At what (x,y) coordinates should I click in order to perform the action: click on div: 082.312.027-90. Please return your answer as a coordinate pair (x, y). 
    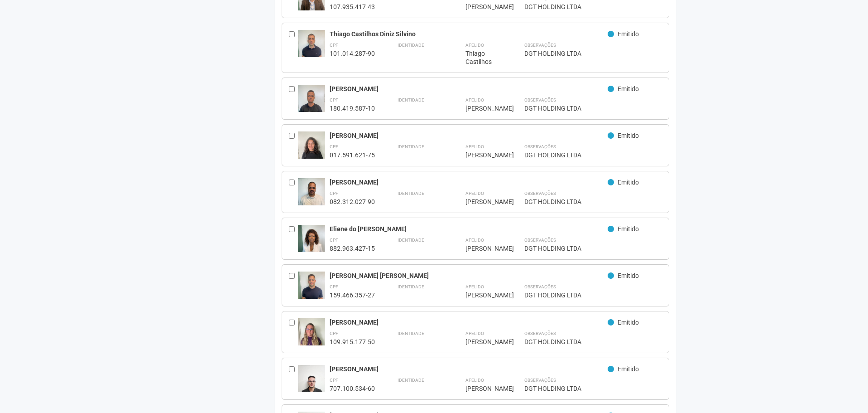
    Looking at the image, I should click on (353, 202).